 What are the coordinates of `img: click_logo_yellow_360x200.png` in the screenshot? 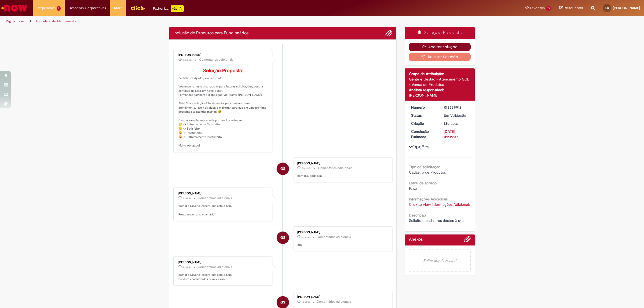 It's located at (138, 8).